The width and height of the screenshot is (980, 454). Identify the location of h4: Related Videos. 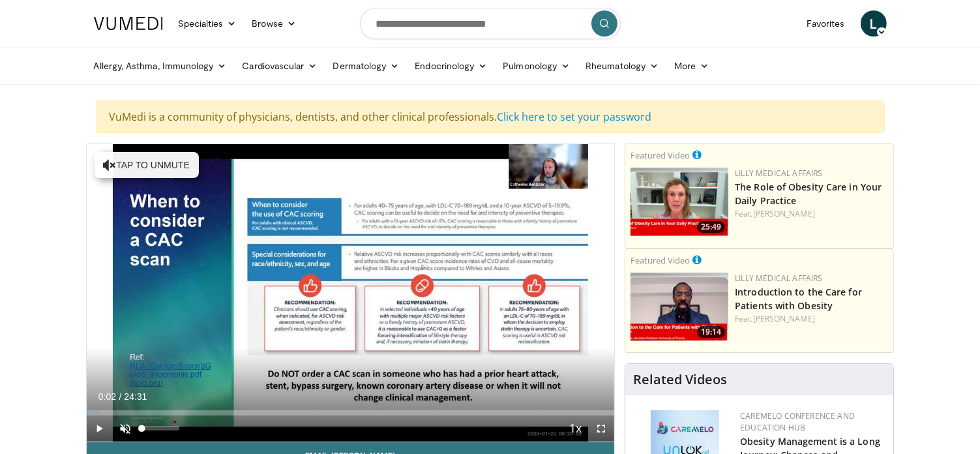
(680, 380).